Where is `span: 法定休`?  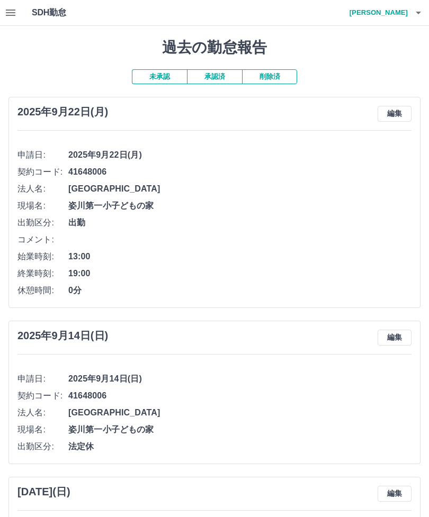
span: 法定休 is located at coordinates (240, 447).